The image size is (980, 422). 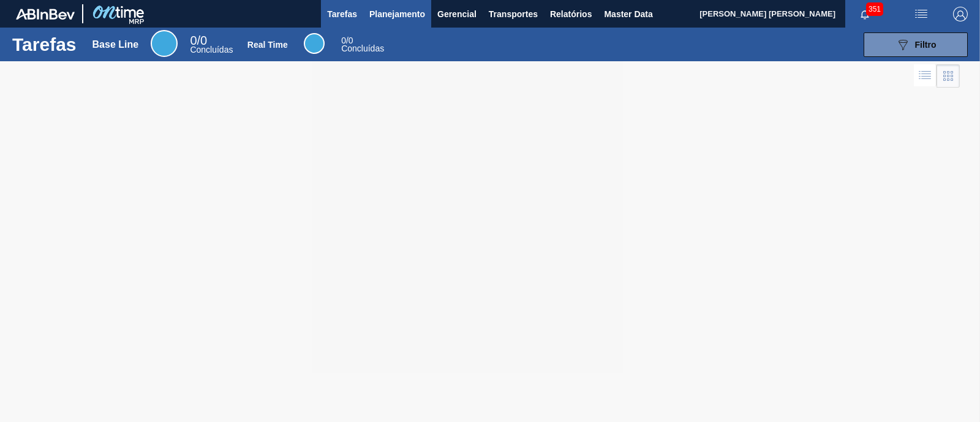 What do you see at coordinates (960, 14) in the screenshot?
I see `img: Logout` at bounding box center [960, 14].